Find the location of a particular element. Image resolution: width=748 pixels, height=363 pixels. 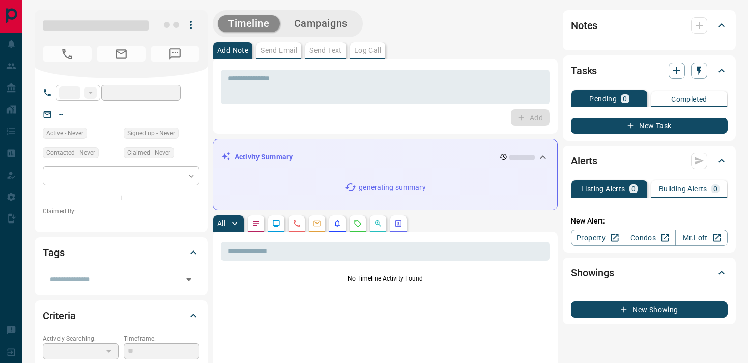

svg: Notes is located at coordinates (256, 223).